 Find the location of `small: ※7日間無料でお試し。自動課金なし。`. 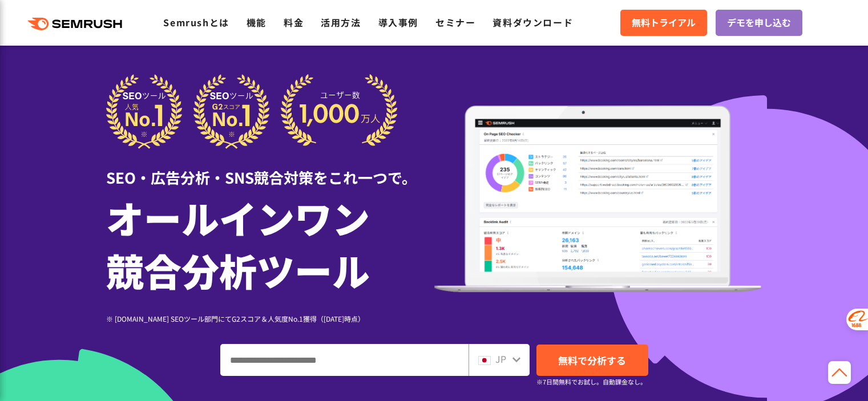

small: ※7日間無料でお試し。自動課金なし。 is located at coordinates (591, 382).